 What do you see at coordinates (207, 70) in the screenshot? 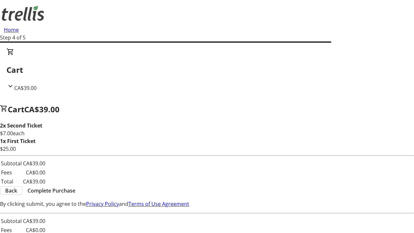
I see `div: CartCA$39.00` at bounding box center [207, 70].